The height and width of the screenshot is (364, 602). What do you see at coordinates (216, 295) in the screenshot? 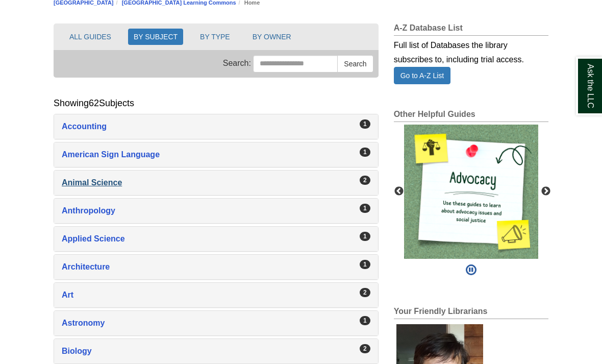
I see `a: Art` at bounding box center [216, 295].